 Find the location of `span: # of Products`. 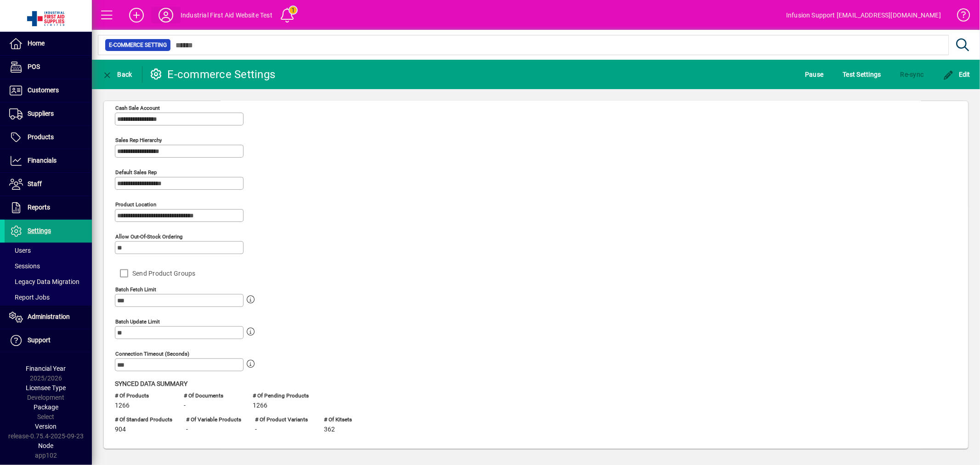

span: # of Products is located at coordinates (142, 395).